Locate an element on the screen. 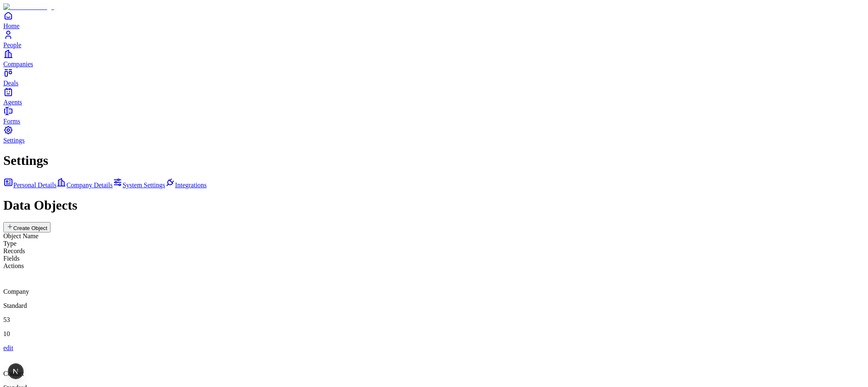  img: Item Brain Logo is located at coordinates (29, 7).